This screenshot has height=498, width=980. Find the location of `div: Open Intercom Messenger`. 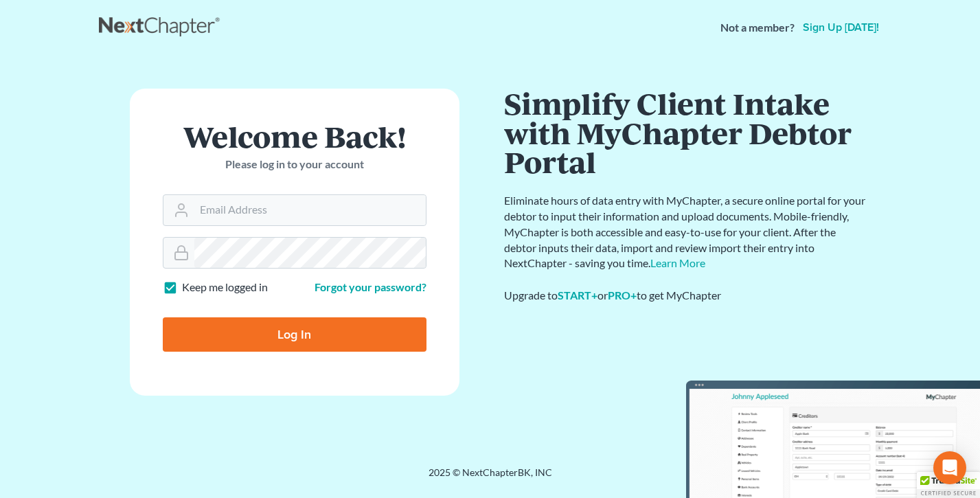

div: Open Intercom Messenger is located at coordinates (950, 467).